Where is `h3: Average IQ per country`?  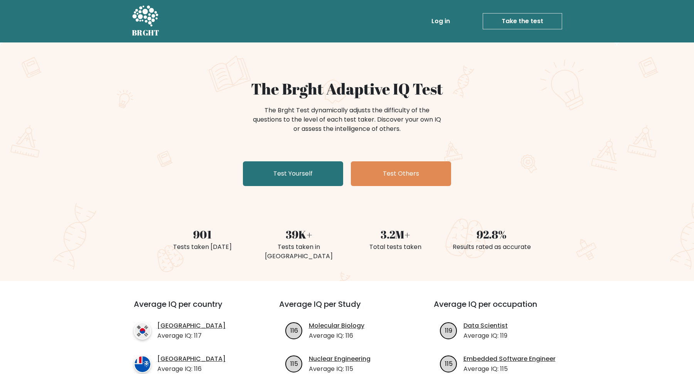 h3: Average IQ per country is located at coordinates (192, 308).